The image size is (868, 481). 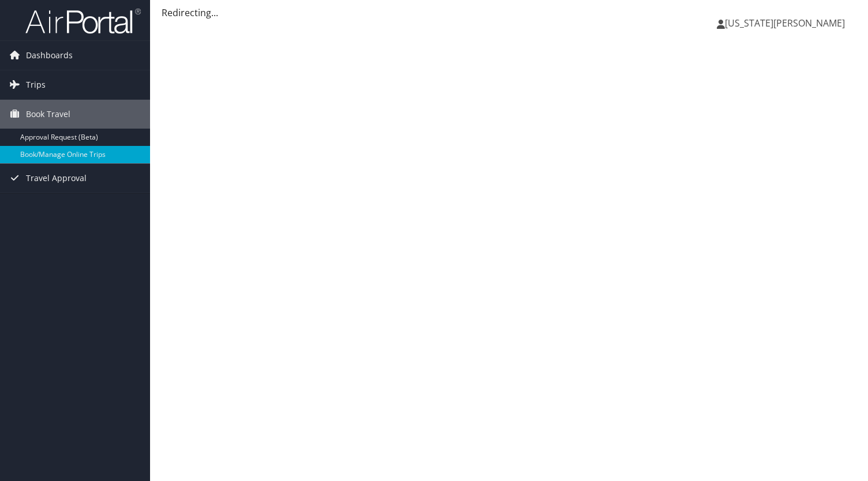 I want to click on span: Travel Approval, so click(x=56, y=178).